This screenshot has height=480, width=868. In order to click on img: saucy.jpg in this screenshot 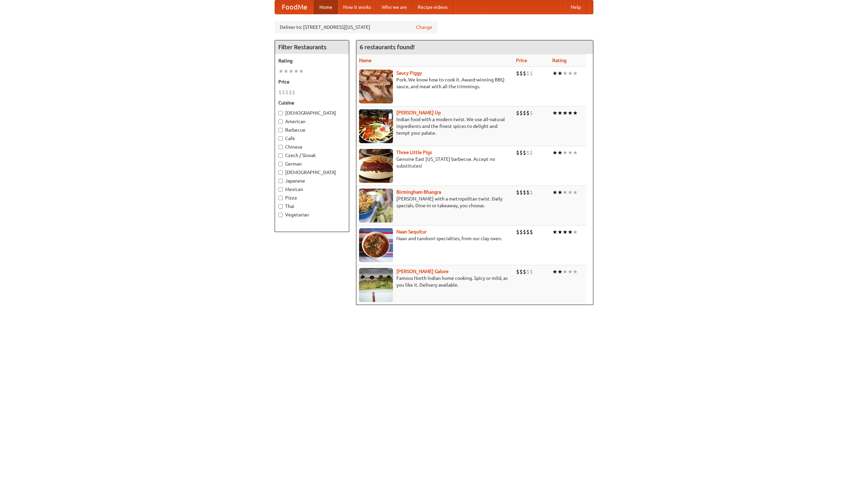, I will do `click(375, 87)`.